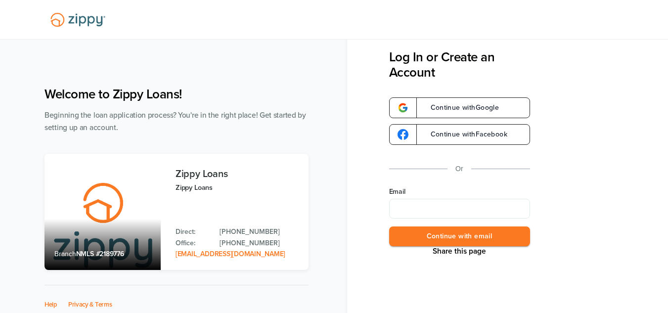 The width and height of the screenshot is (668, 313). What do you see at coordinates (237, 174) in the screenshot?
I see `h3: Zippy Loans` at bounding box center [237, 174].